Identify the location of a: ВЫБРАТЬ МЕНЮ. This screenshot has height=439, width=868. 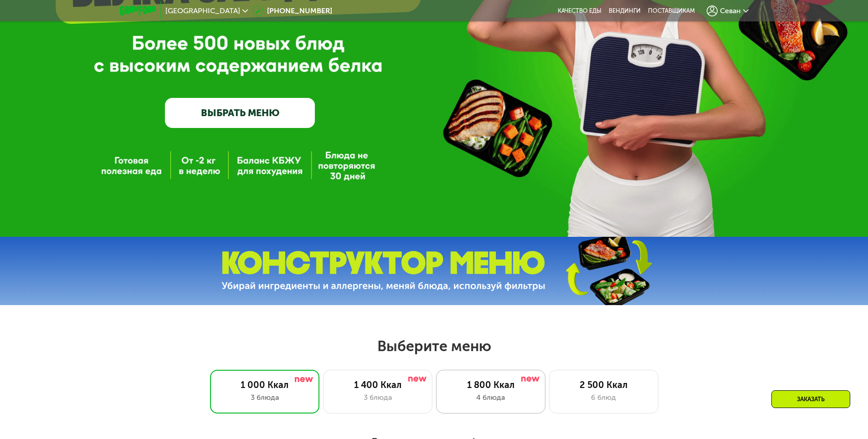
(240, 113).